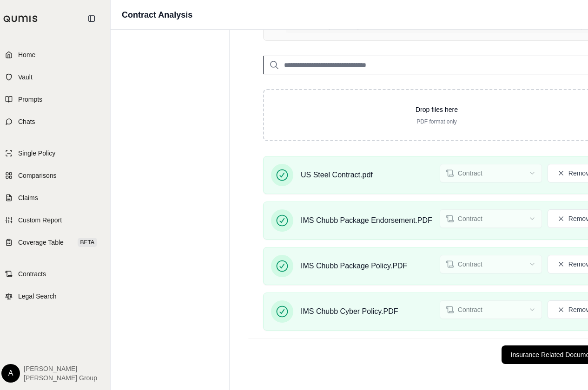 The image size is (588, 390). What do you see at coordinates (30, 99) in the screenshot?
I see `span: Prompts` at bounding box center [30, 99].